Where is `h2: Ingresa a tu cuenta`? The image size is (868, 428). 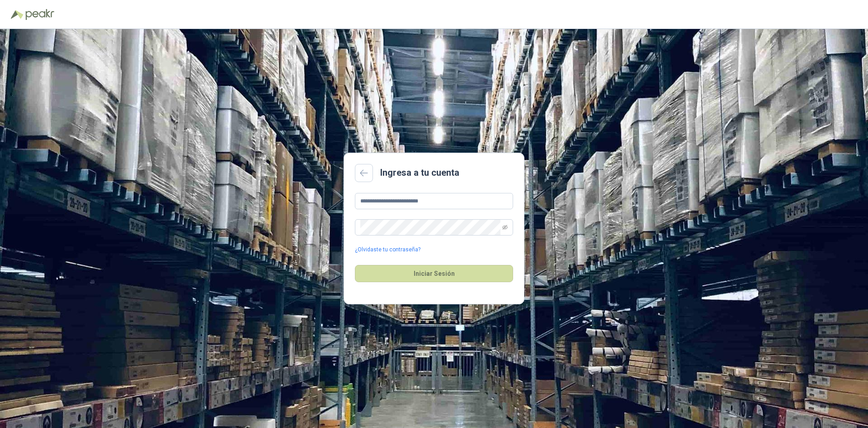 h2: Ingresa a tu cuenta is located at coordinates (420, 173).